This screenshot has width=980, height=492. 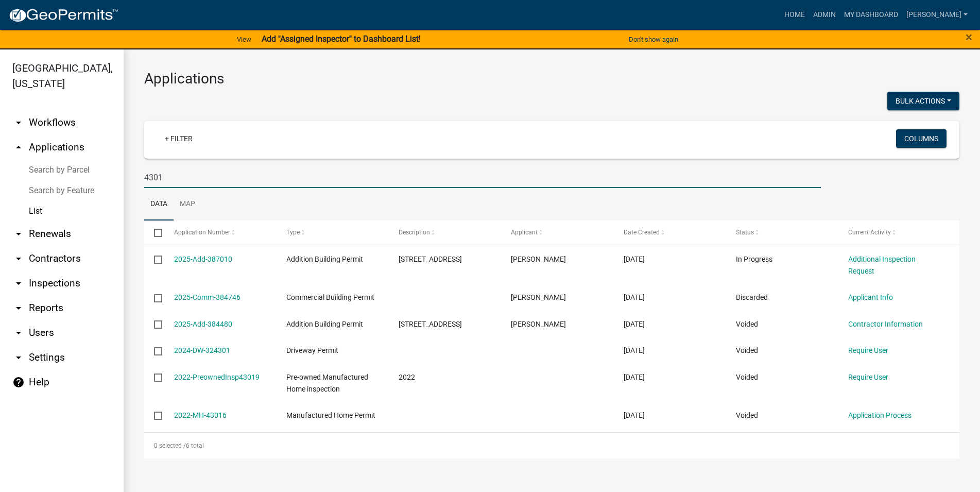 I want to click on span: Applicant, so click(x=524, y=233).